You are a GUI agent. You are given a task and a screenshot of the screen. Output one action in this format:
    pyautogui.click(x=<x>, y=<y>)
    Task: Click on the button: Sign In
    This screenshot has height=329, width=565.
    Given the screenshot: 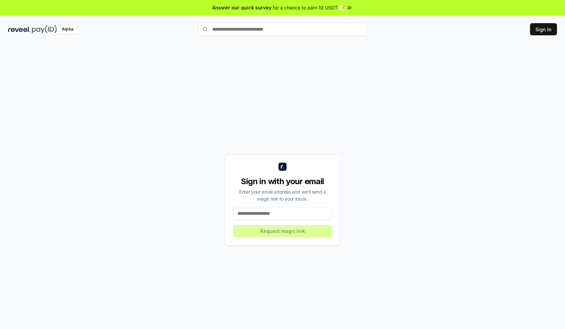 What is the action you would take?
    pyautogui.click(x=543, y=29)
    